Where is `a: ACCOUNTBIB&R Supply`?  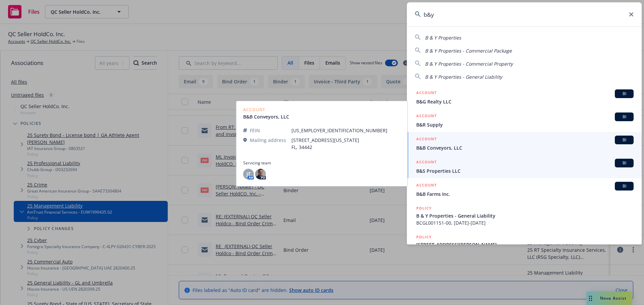
a: ACCOUNTBIB&R Supply is located at coordinates (524, 121).